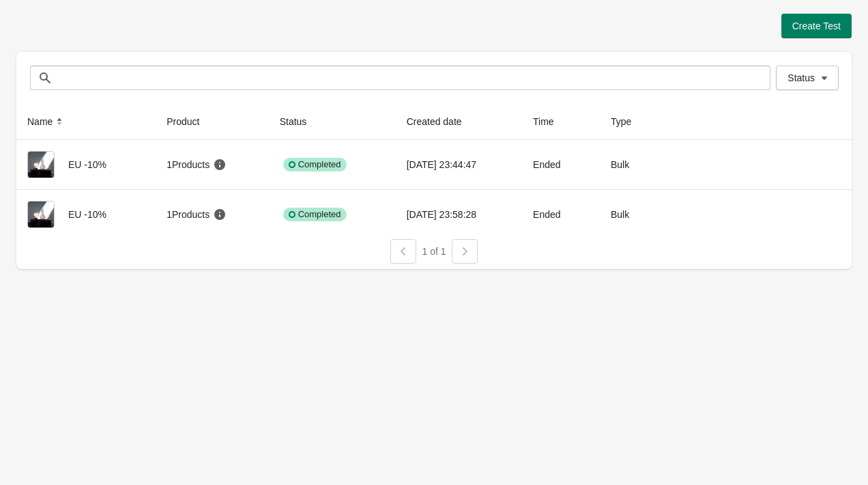  Describe the element at coordinates (802, 78) in the screenshot. I see `span: Status` at that location.